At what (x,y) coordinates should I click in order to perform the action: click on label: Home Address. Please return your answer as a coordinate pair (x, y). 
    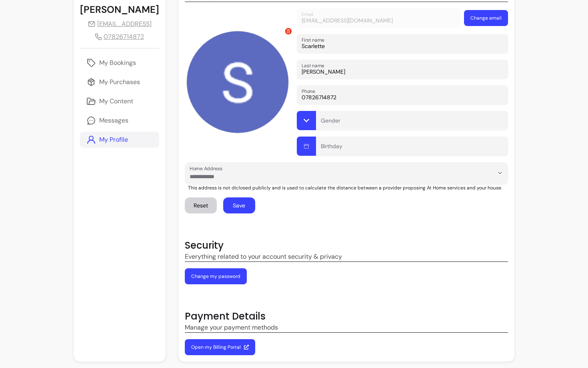
    Looking at the image, I should click on (207, 168).